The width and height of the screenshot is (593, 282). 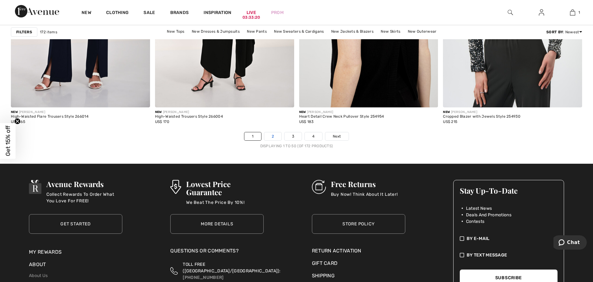 What do you see at coordinates (296, 146) in the screenshot?
I see `div: Displaying 1 to 50 (of 172 products)` at bounding box center [296, 146].